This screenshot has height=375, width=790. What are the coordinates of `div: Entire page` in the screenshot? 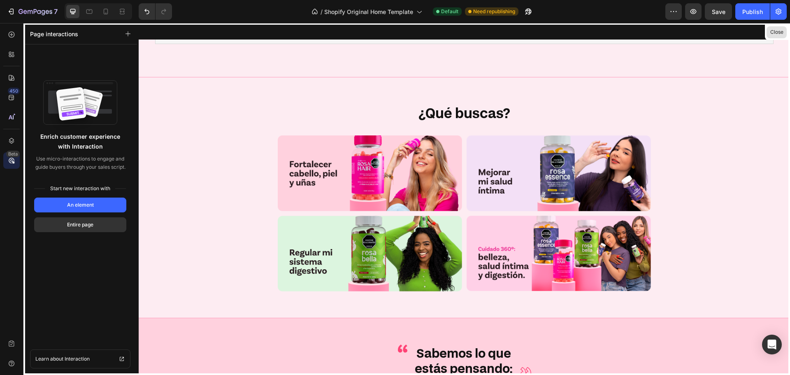 It's located at (80, 225).